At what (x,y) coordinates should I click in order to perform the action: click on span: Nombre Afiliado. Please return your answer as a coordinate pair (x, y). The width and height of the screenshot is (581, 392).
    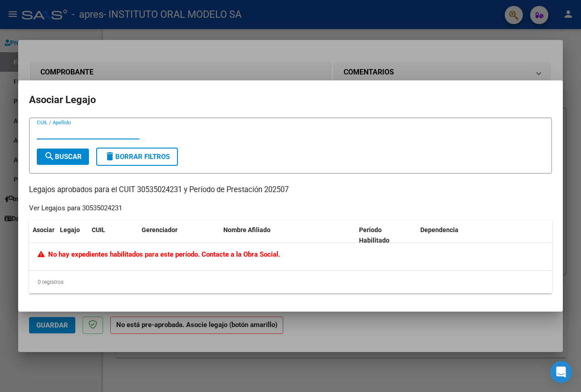
    Looking at the image, I should click on (247, 230).